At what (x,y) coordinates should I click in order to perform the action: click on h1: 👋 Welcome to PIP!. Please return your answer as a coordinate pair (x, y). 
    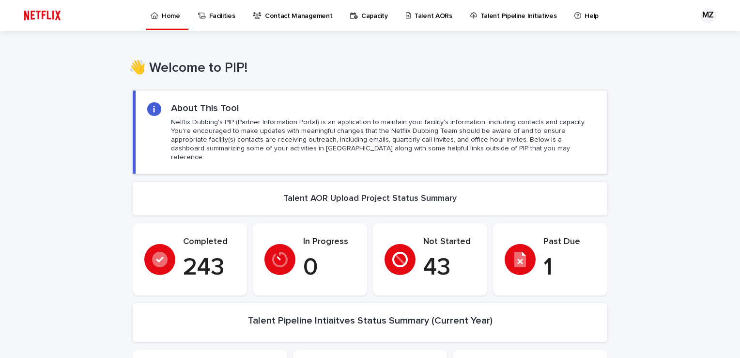
    Looking at the image, I should click on (366, 68).